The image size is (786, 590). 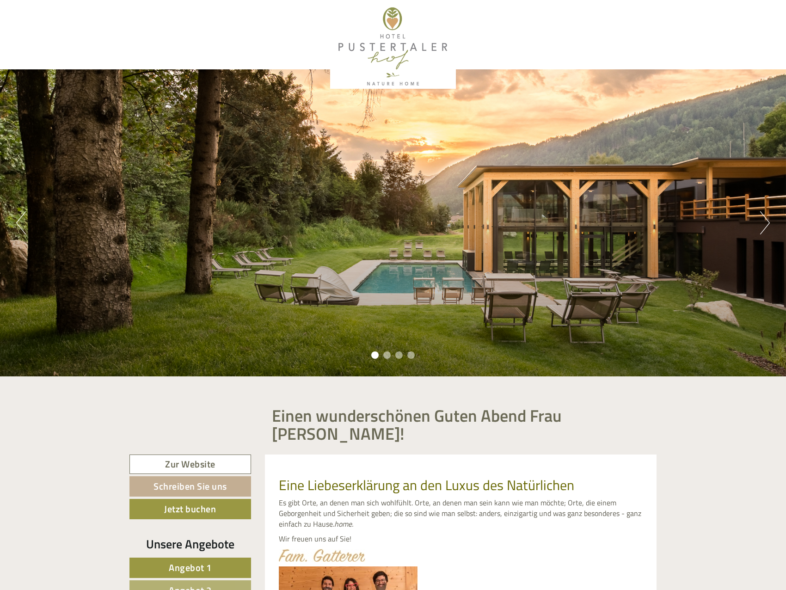 I want to click on button: Next, so click(x=764, y=223).